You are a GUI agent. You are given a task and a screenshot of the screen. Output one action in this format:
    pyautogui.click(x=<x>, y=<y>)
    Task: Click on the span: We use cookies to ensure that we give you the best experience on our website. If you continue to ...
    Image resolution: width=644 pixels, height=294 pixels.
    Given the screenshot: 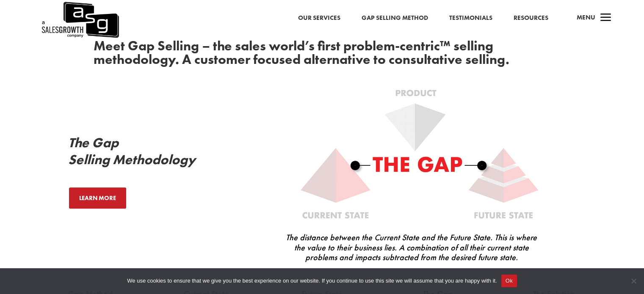 What is the action you would take?
    pyautogui.click(x=312, y=281)
    